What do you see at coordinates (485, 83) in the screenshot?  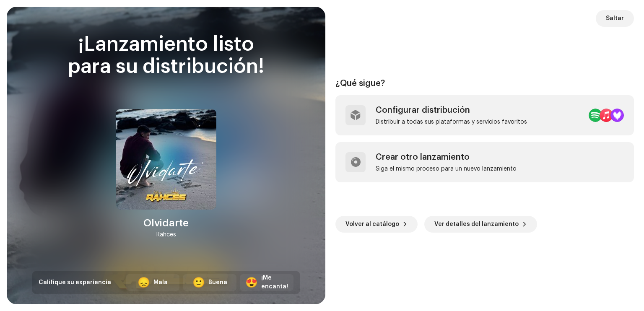 I see `div: ¿Qué sigue?` at bounding box center [485, 83].